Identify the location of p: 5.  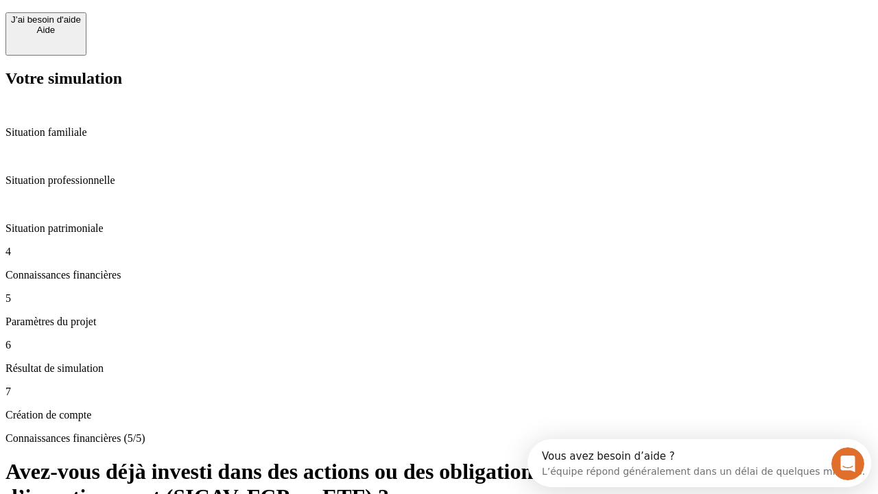
(439, 299).